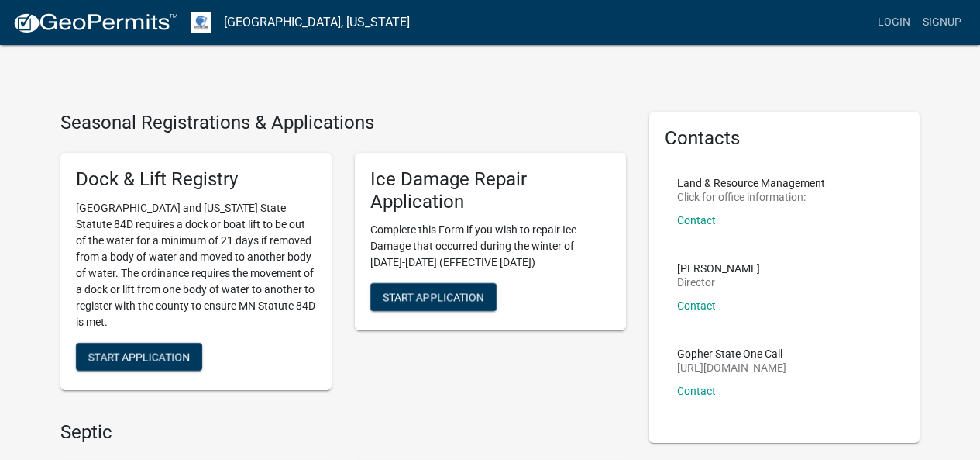 The width and height of the screenshot is (980, 460). I want to click on p: Land & Resource Management, so click(751, 183).